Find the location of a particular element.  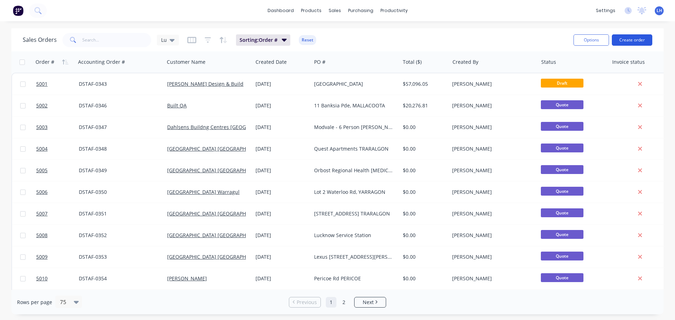

a: 5002 is located at coordinates (57, 106).